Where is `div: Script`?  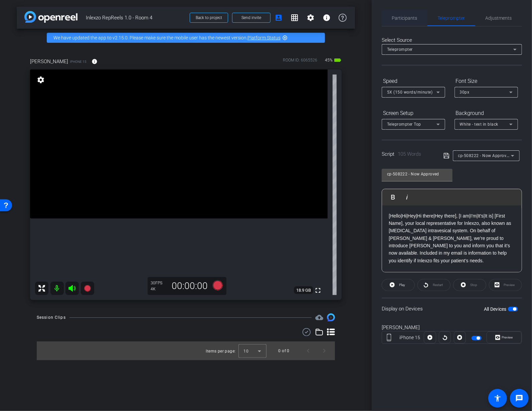
div: Script is located at coordinates (408, 154).